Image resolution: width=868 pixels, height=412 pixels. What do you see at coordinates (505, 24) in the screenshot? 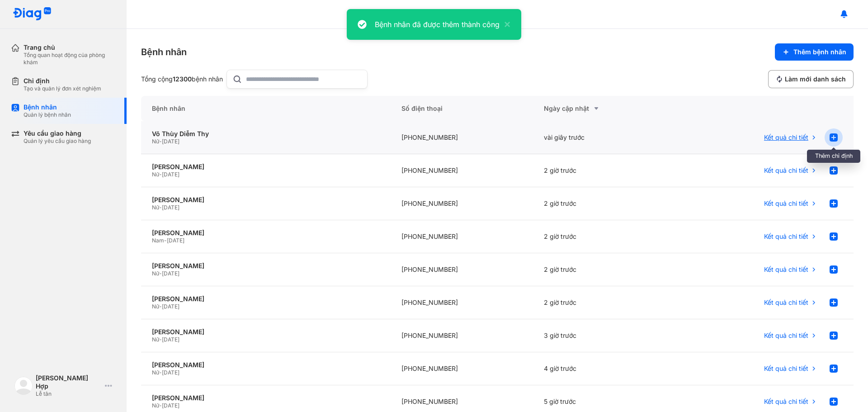
I see `button: close` at bounding box center [505, 24].